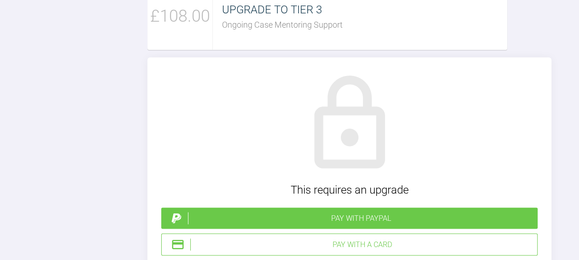  I want to click on img: lock.6dc949b6.svg, so click(350, 124).